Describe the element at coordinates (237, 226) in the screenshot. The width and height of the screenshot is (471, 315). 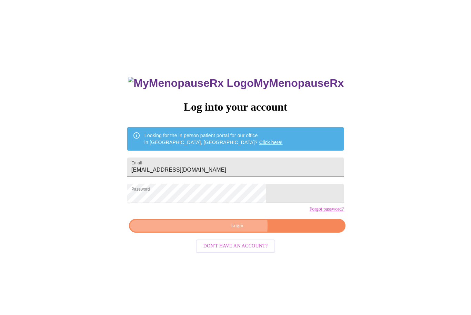
I see `span: Login` at that location.